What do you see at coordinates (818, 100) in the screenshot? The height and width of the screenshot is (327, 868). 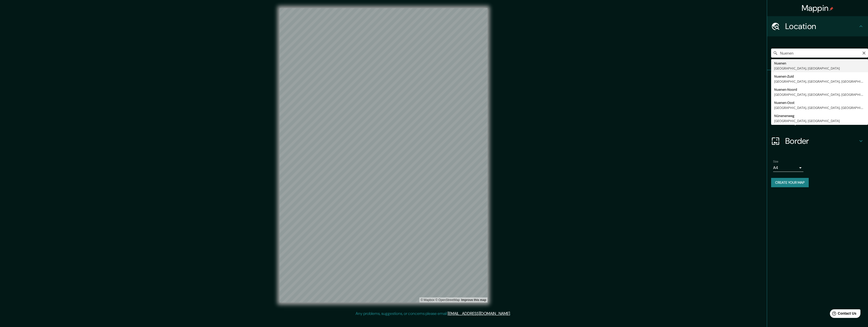 I see `div: Style` at bounding box center [818, 100].